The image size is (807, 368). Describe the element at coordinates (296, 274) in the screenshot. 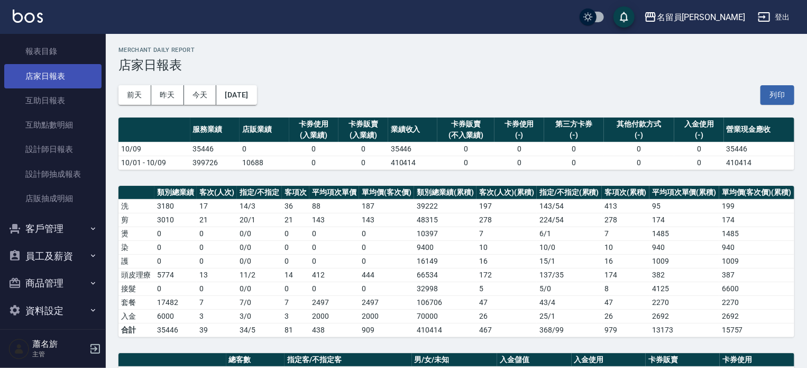

I see `td: 14` at that location.